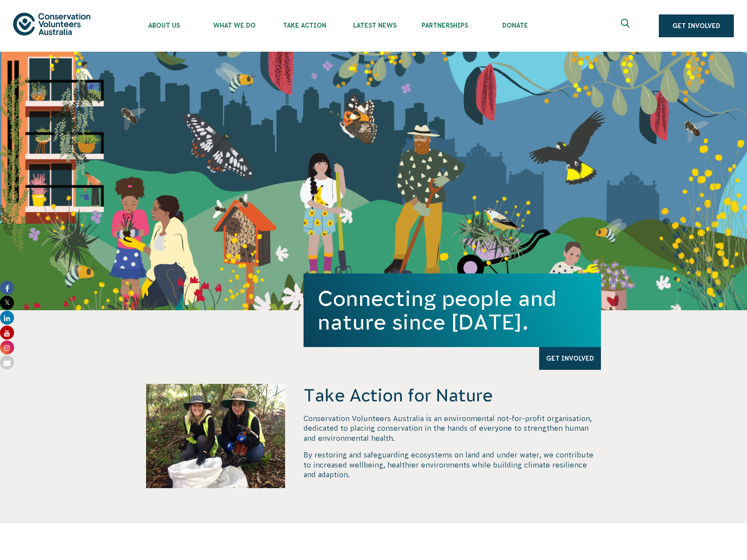 The height and width of the screenshot is (560, 747). Describe the element at coordinates (234, 25) in the screenshot. I see `span: What We Do` at that location.